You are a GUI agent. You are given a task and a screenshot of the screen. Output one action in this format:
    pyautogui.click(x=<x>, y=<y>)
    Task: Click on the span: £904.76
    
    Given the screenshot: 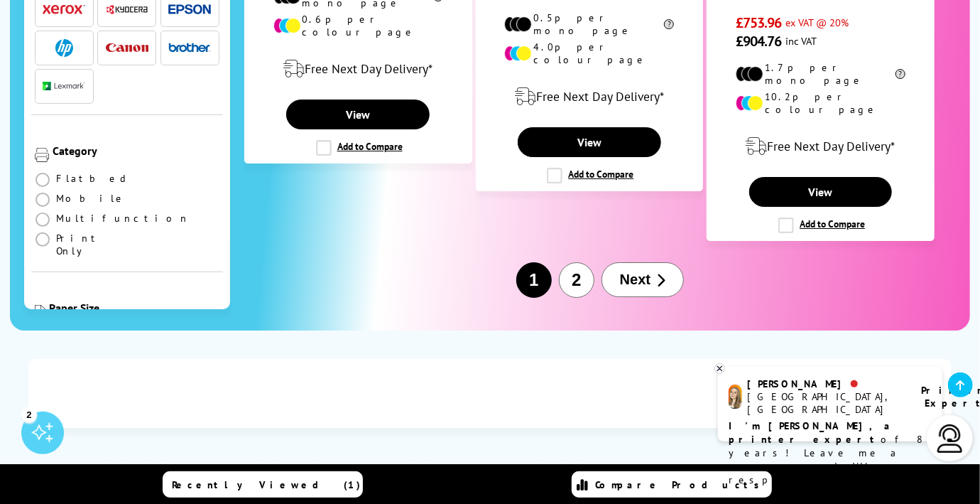 What is the action you would take?
    pyautogui.click(x=758, y=41)
    